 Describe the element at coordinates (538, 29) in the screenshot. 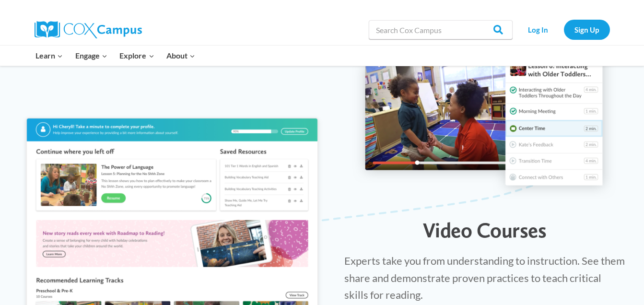

I see `a: Log In` at that location.